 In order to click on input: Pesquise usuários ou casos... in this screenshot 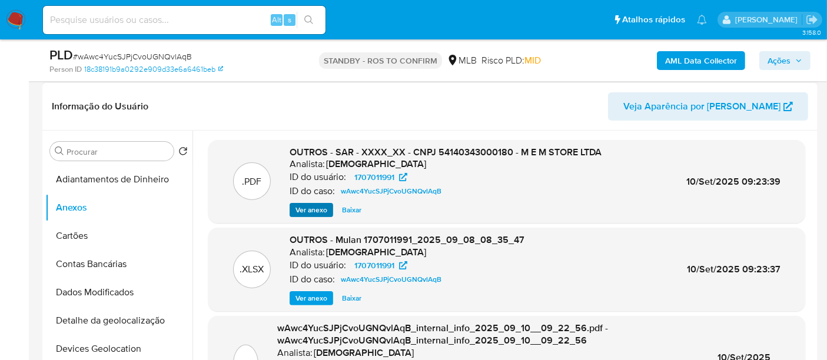, I will do `click(184, 20)`.